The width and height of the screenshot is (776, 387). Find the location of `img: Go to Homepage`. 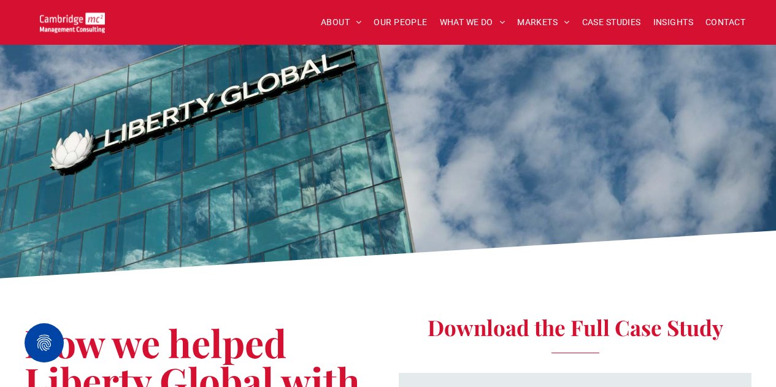

img: Go to Homepage is located at coordinates (72, 22).